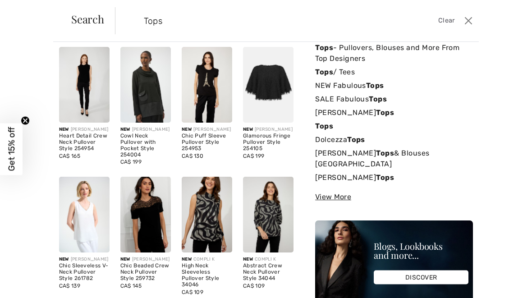 Image resolution: width=532 pixels, height=298 pixels. What do you see at coordinates (146, 272) in the screenshot?
I see `div: Chic Beaded Crew Neck Pullover Style 259732` at bounding box center [146, 272].